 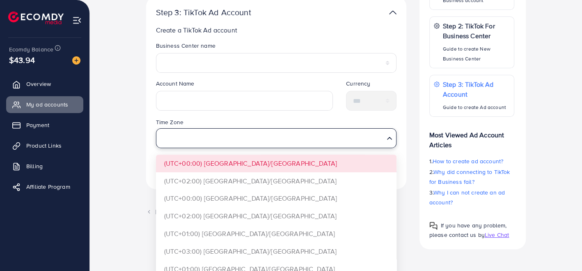 What do you see at coordinates (276, 138) in the screenshot?
I see `div: Search for option` at bounding box center [276, 138].